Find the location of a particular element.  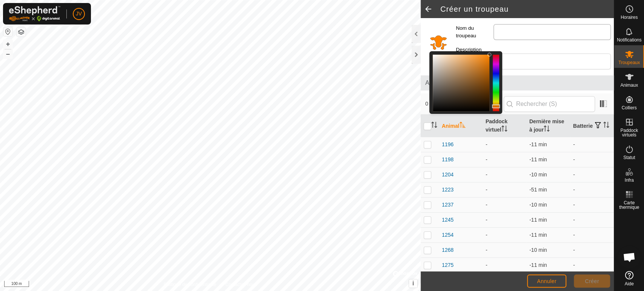

span: Notifications is located at coordinates (629, 40).